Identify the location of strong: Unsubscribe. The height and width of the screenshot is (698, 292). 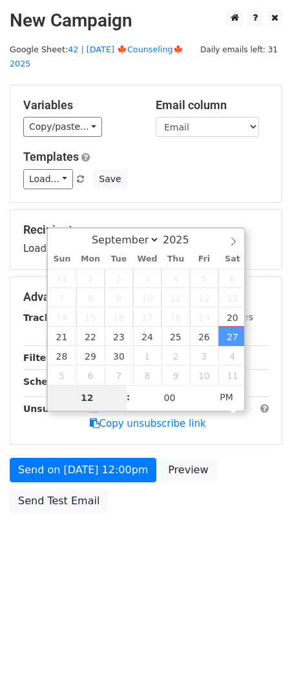
(55, 409).